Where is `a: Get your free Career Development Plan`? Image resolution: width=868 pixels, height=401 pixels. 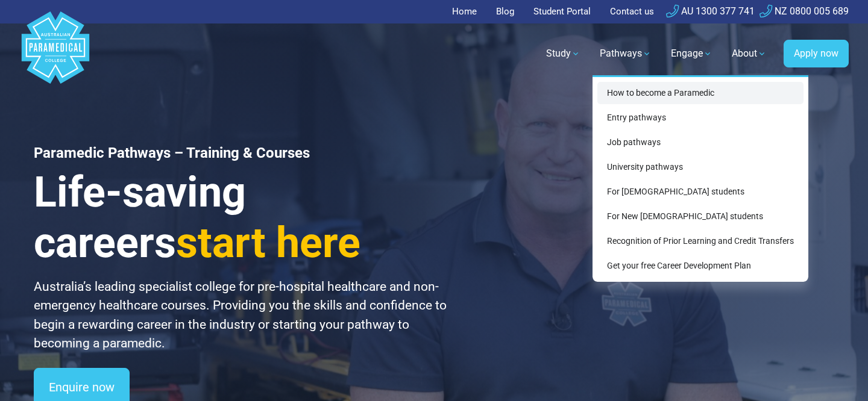
a: Get your free Career Development Plan is located at coordinates (700, 266).